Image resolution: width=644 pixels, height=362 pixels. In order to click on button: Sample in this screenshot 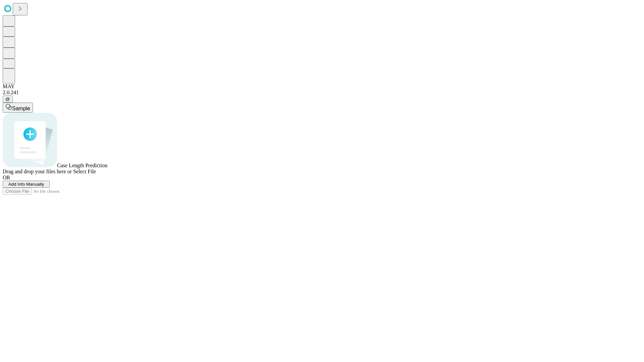, I will do `click(18, 107)`.